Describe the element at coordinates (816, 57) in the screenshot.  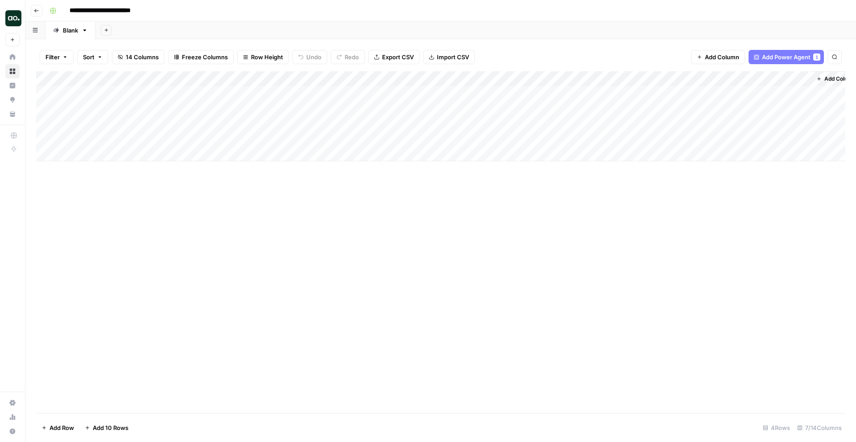
I see `span: 1` at that location.